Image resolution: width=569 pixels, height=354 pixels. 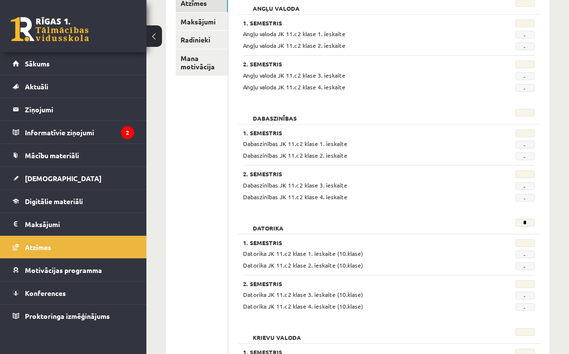 I want to click on a: Mana motivācija, so click(x=202, y=62).